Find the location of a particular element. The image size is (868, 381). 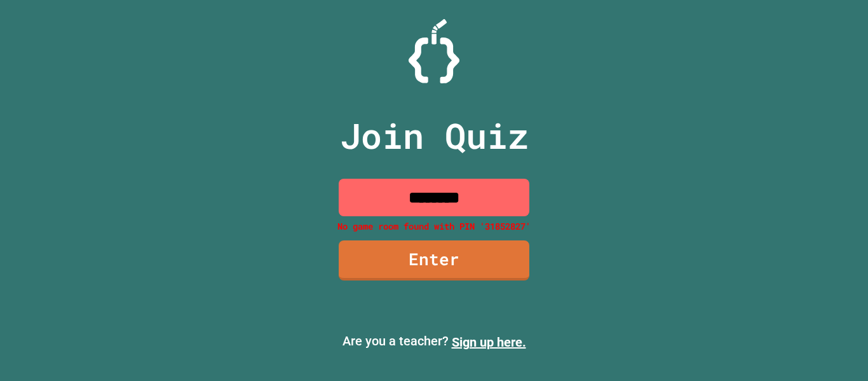

p: No game room found with PIN '31852827' is located at coordinates (434, 226).